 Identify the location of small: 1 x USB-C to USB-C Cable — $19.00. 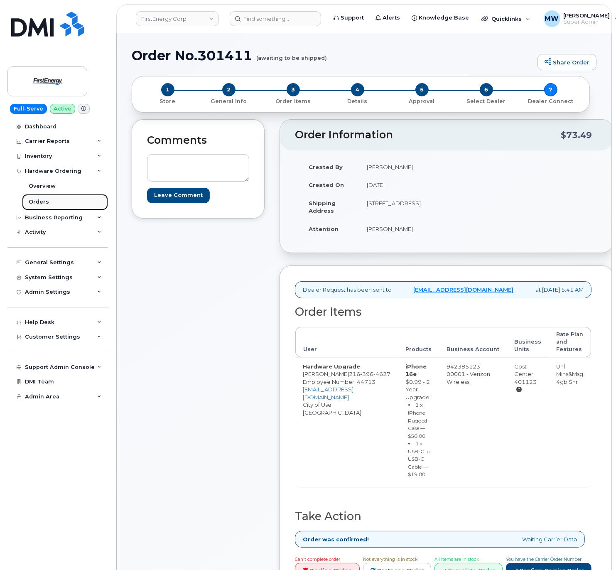
(419, 458).